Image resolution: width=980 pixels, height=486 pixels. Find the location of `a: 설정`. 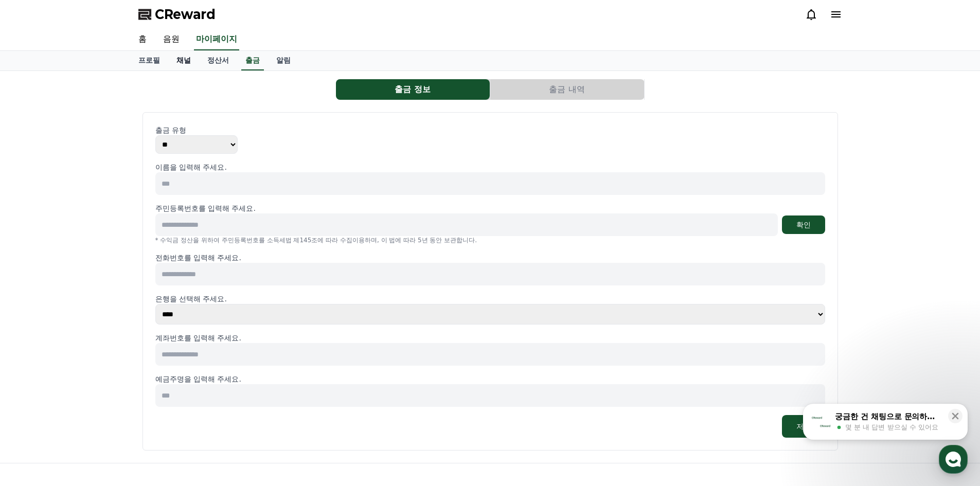

a: 설정 is located at coordinates (165, 339).